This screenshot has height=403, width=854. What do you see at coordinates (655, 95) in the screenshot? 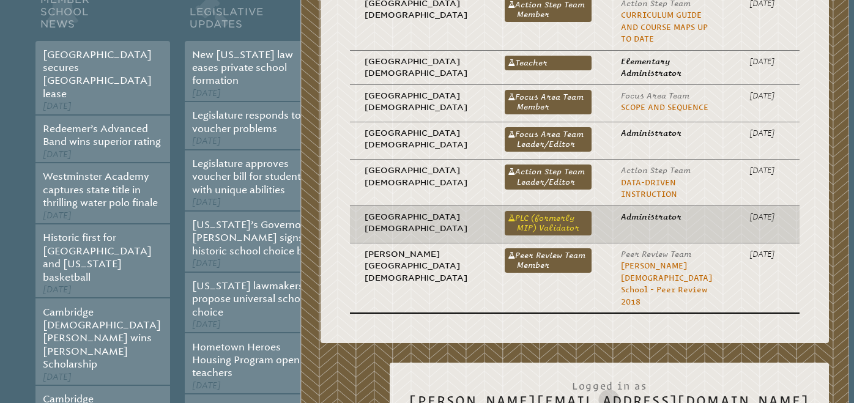
I see `span: Focus Area Team` at bounding box center [655, 95].